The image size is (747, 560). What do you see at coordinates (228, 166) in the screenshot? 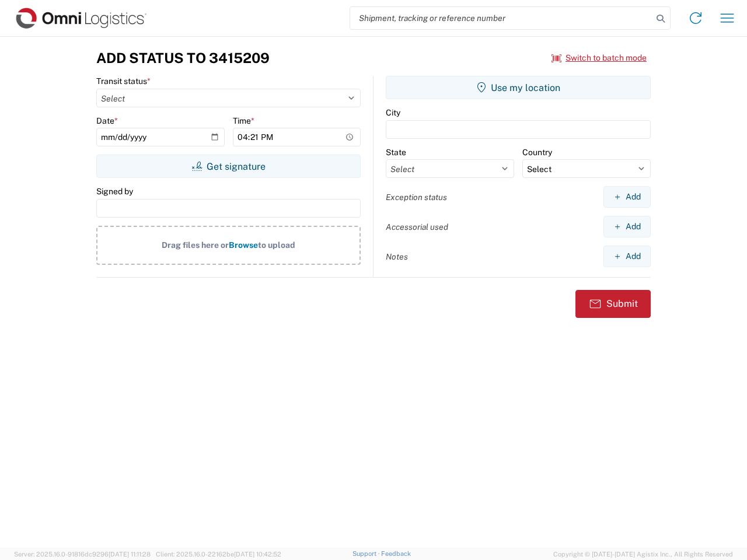
I see `button: Get signature` at bounding box center [228, 166].